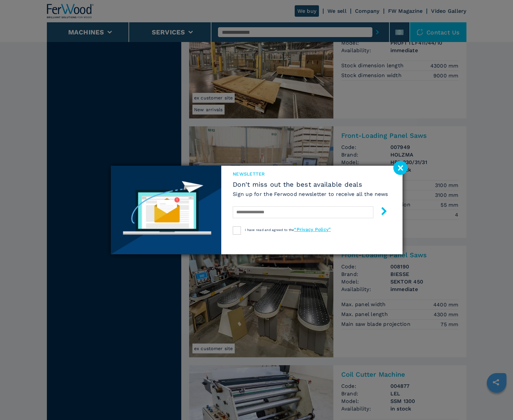 This screenshot has width=513, height=420. What do you see at coordinates (288, 230) in the screenshot?
I see `span: I have read and agreed to the` at bounding box center [288, 230].